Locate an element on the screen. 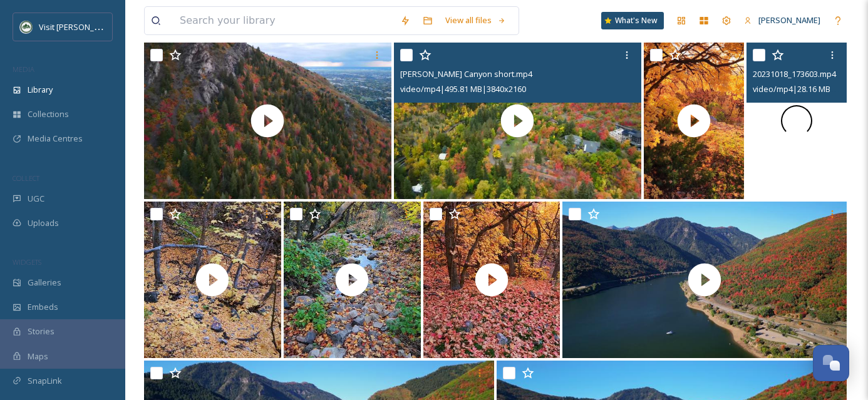 The image size is (868, 400). span: Uploads is located at coordinates (43, 222).